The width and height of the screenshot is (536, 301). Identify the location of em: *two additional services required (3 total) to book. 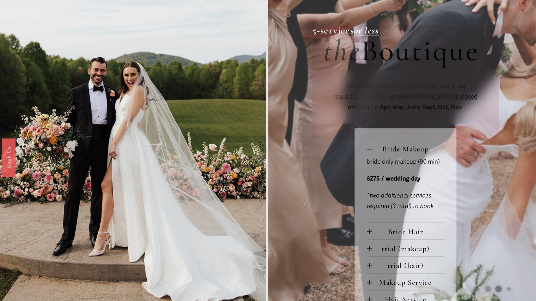
(400, 201).